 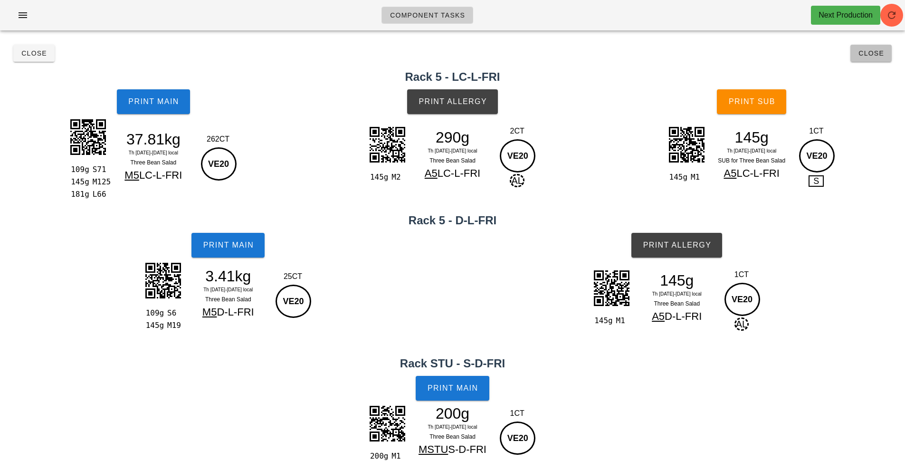 What do you see at coordinates (467, 449) in the screenshot?
I see `span: S-D-FRI` at bounding box center [467, 449].